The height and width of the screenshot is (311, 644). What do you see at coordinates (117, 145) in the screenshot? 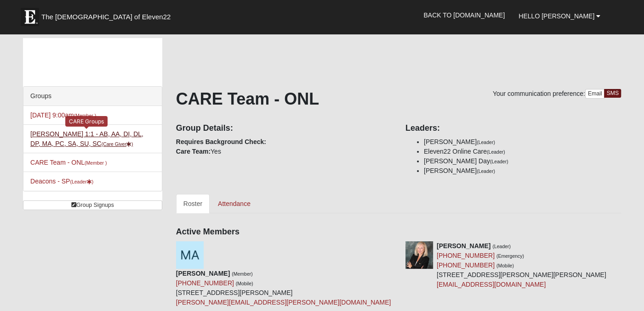
I see `small: (Care Giver )` at bounding box center [117, 145].